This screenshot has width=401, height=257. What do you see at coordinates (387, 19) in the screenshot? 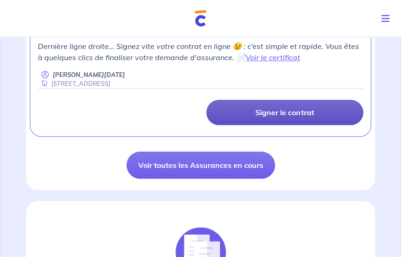
I see `button: Toggle navigation` at bounding box center [387, 19].